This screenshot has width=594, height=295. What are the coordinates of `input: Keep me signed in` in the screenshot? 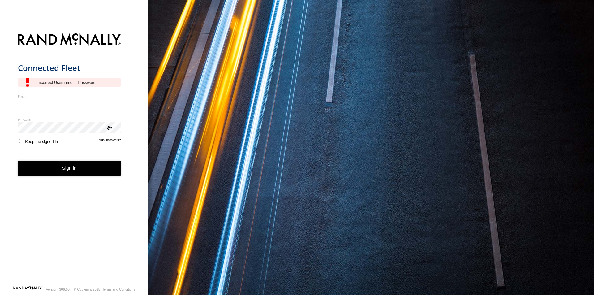 It's located at (21, 141).